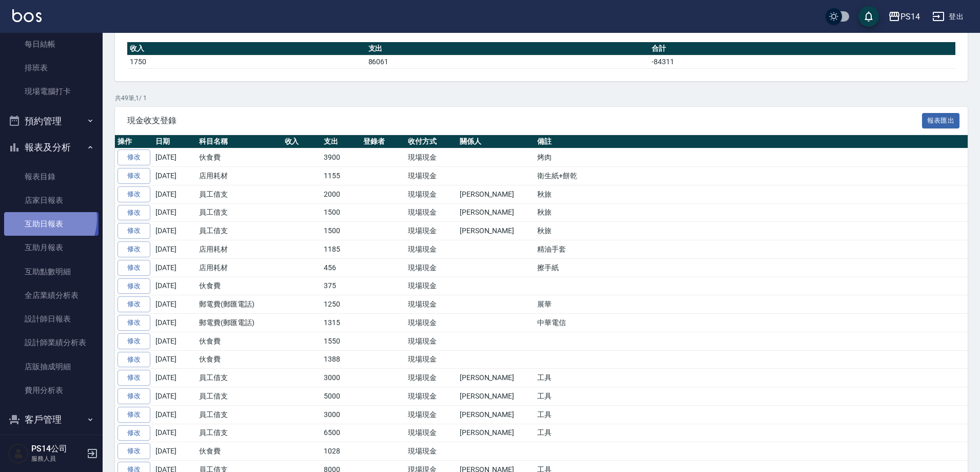 Image resolution: width=980 pixels, height=472 pixels. What do you see at coordinates (51, 68) in the screenshot?
I see `a: 排班表` at bounding box center [51, 68].